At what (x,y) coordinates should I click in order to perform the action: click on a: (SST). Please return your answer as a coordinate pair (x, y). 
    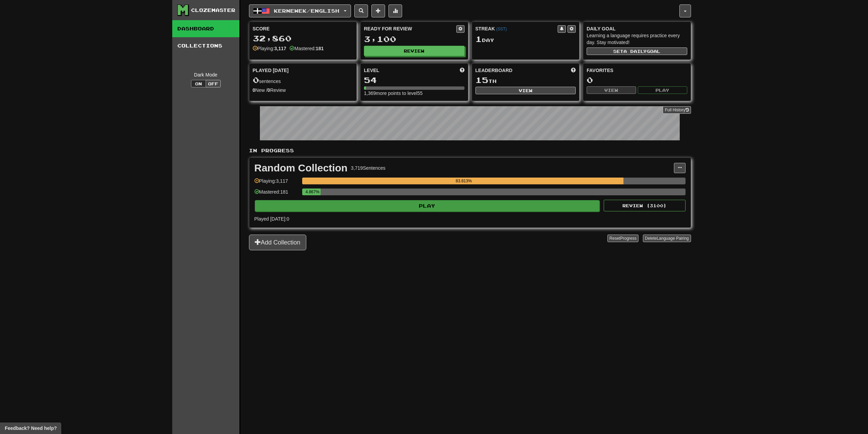
    Looking at the image, I should click on (502, 29).